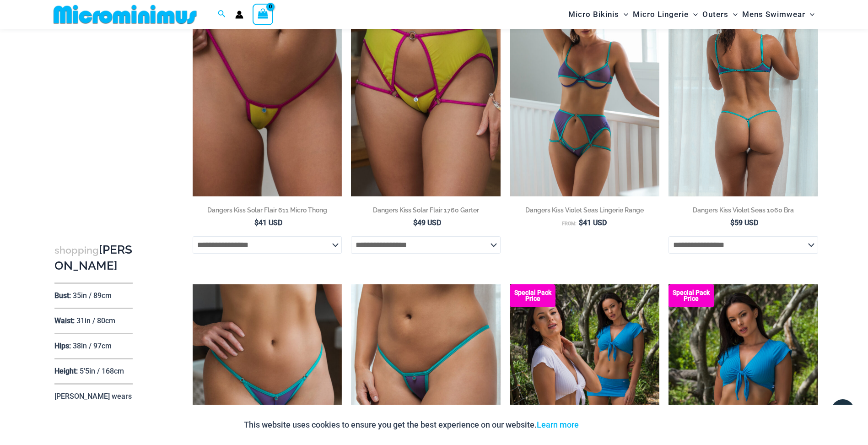 The image size is (868, 445). I want to click on nav: Site Navigation, so click(691, 14).